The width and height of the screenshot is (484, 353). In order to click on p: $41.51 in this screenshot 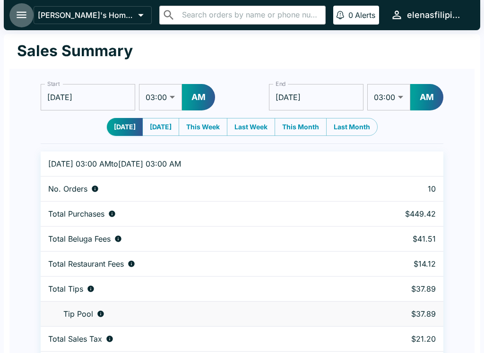, I will do `click(395, 239)`.